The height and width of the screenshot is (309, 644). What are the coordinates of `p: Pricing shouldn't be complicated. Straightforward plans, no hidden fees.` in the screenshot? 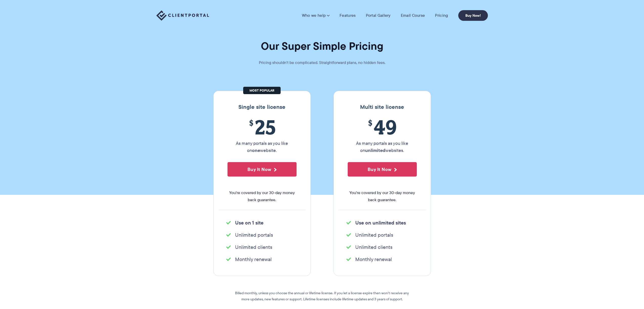 It's located at (322, 63).